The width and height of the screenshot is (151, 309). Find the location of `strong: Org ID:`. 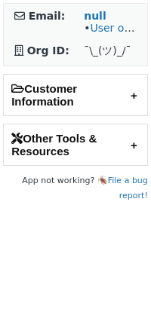

strong: Org ID: is located at coordinates (48, 50).